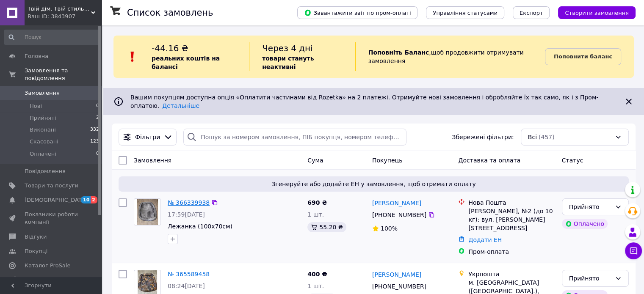  Describe the element at coordinates (511, 274) in the screenshot. I see `div: Укрпошта` at that location.